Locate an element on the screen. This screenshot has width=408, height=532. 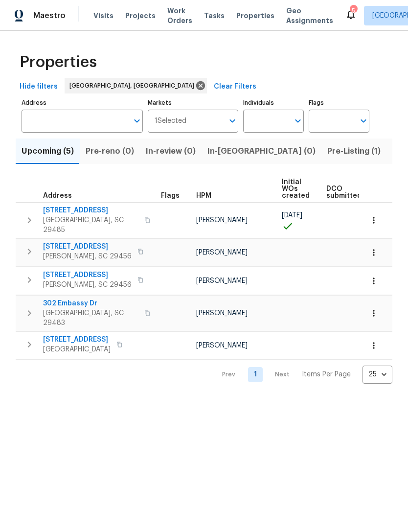
span: Upcoming (5) is located at coordinates (47, 151).